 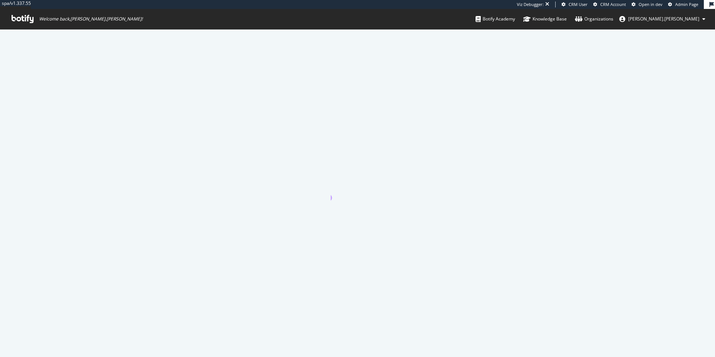 I want to click on span: Admin Page, so click(x=687, y=4).